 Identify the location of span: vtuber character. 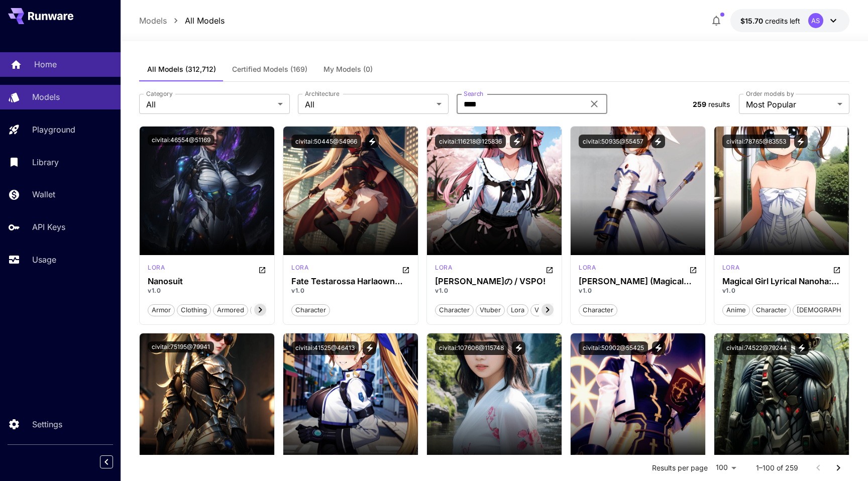
(561, 311).